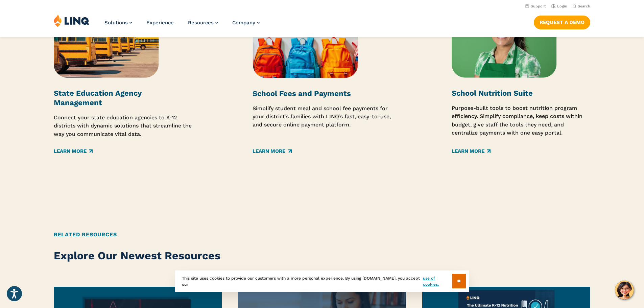 Image resolution: width=644 pixels, height=308 pixels. What do you see at coordinates (492, 93) in the screenshot?
I see `strong: School Nutrition Suite` at bounding box center [492, 93].